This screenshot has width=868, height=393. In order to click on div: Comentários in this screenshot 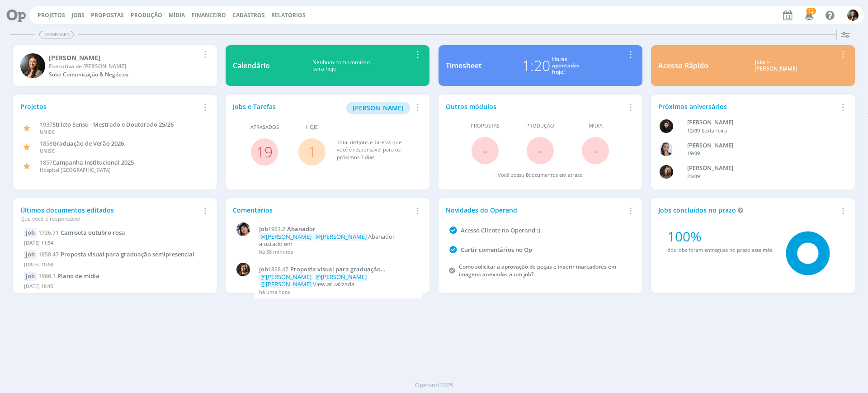, I will do `click(322, 210)`.